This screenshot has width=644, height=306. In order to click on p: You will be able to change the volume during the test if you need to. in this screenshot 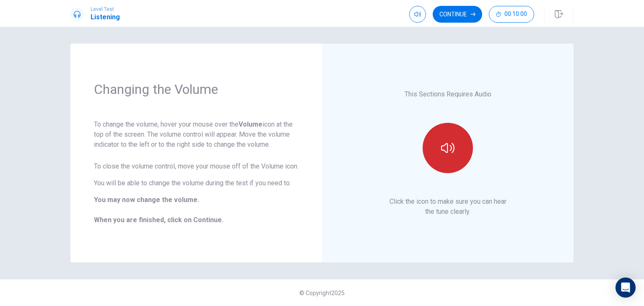, I will do `click(196, 183)`.